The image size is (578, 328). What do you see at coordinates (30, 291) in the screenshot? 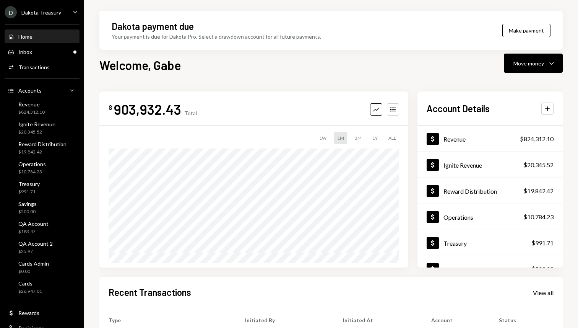
I see `div: $26,947.01` at bounding box center [30, 291].